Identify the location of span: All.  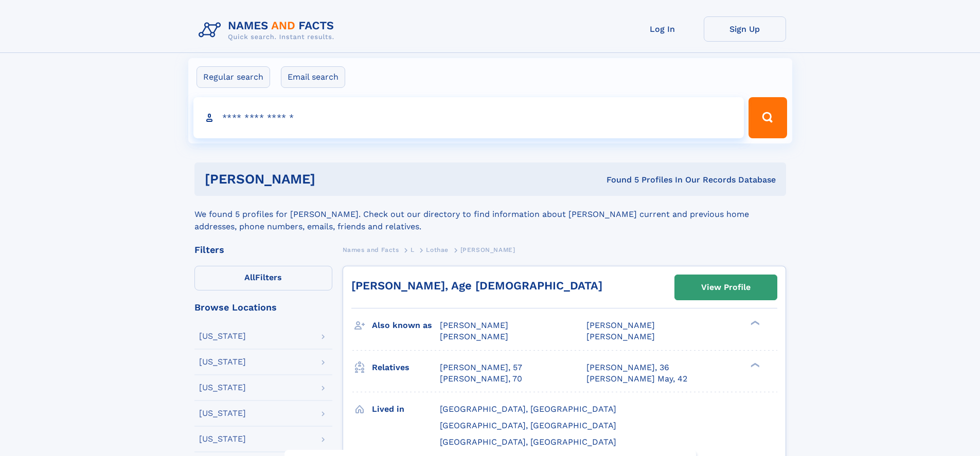
(250, 277).